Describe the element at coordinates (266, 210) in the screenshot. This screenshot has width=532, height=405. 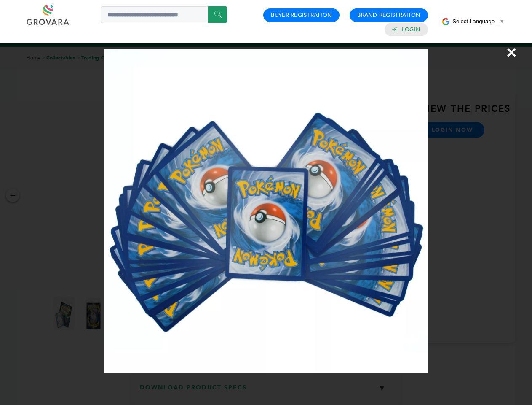
I see `img: Image Preview` at that location.